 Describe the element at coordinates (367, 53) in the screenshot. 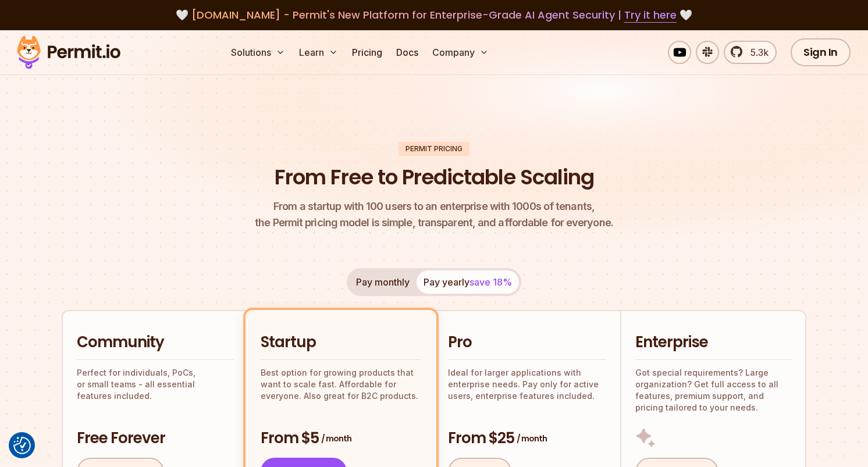

I see `a: Pricing` at that location.